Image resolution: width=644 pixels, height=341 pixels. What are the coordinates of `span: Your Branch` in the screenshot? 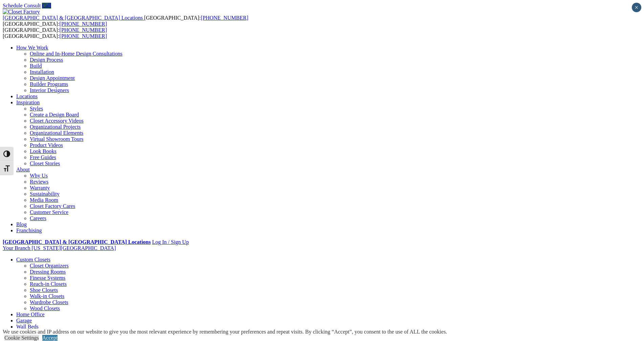 It's located at (16, 248).